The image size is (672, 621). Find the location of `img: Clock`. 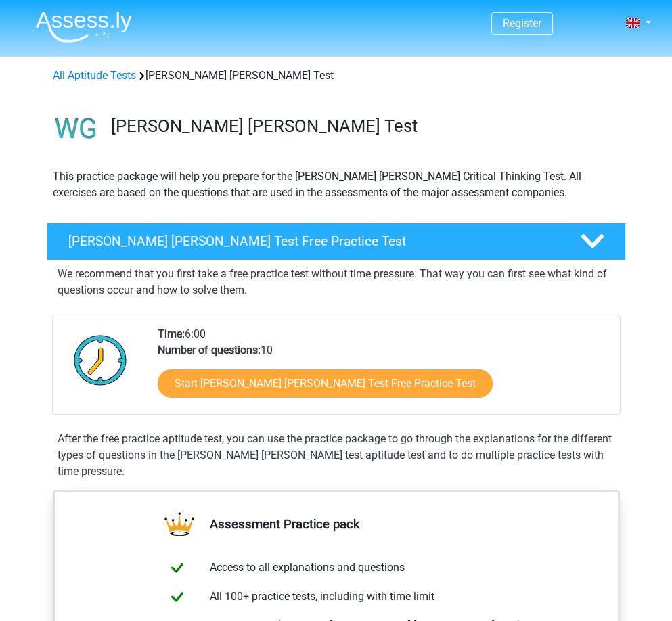

img: Clock is located at coordinates (100, 360).